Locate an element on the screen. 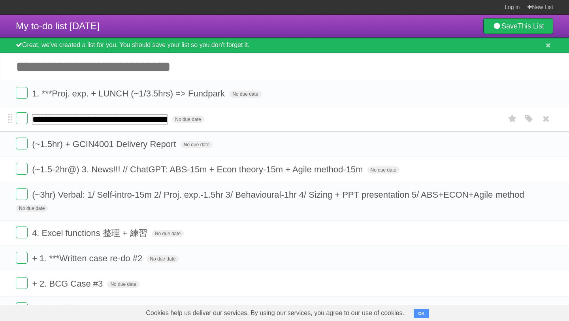  span: (~3hr) Verbal: 1/ Self-intro-15m 2/ Proj. exp.-1.5hr 3/ Behavioural-1hr 4/ Sizing + PPT presentat... is located at coordinates (279, 194).